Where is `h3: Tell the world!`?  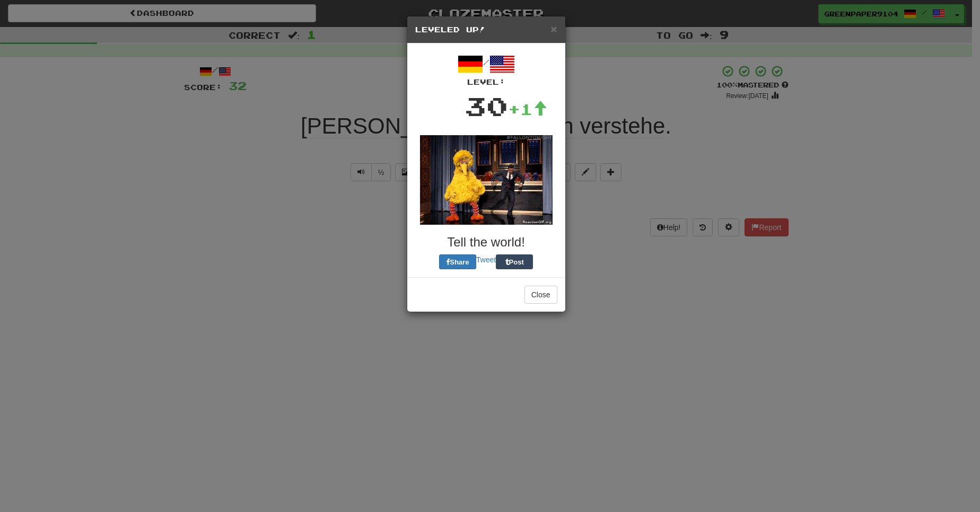 h3: Tell the world! is located at coordinates (486, 242).